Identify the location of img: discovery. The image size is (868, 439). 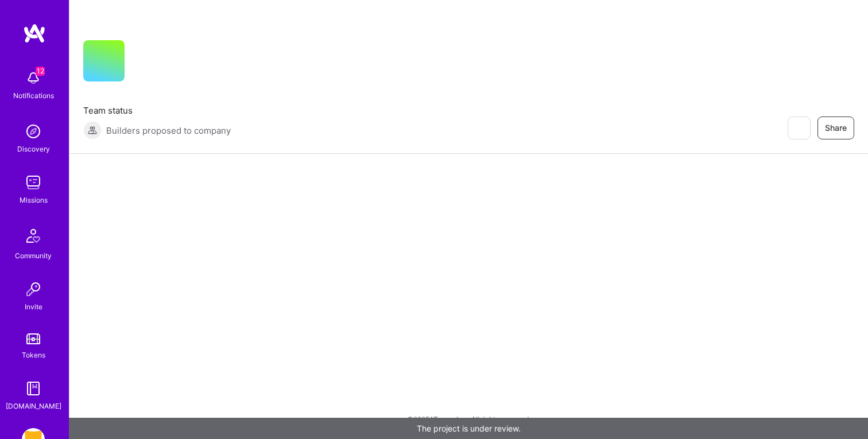
(34, 131).